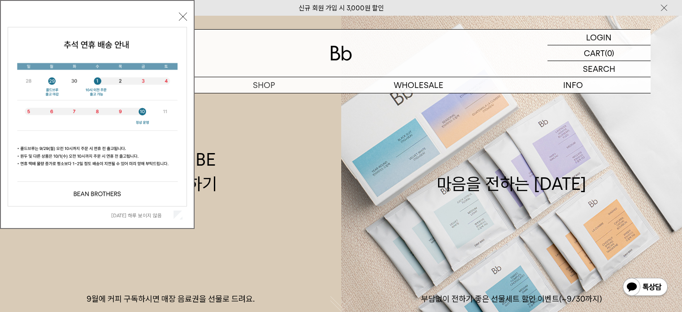 The image size is (682, 312). I want to click on img: 로고, so click(341, 53).